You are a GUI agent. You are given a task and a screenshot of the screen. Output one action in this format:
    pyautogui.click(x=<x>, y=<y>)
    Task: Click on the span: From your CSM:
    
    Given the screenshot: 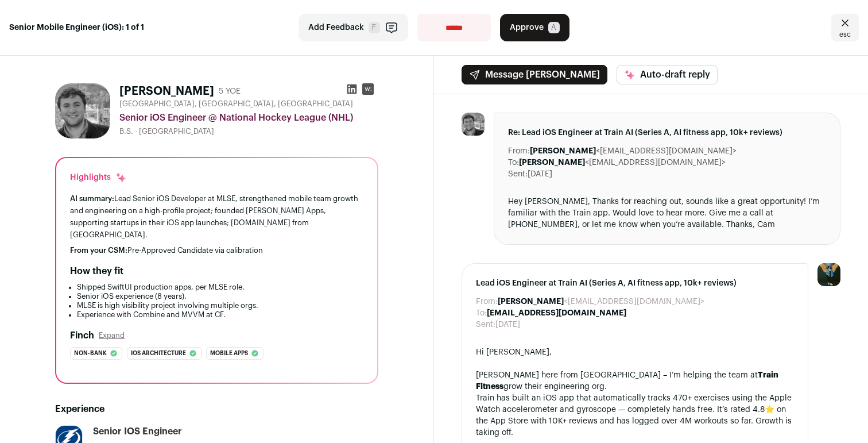 What is the action you would take?
    pyautogui.click(x=99, y=249)
    